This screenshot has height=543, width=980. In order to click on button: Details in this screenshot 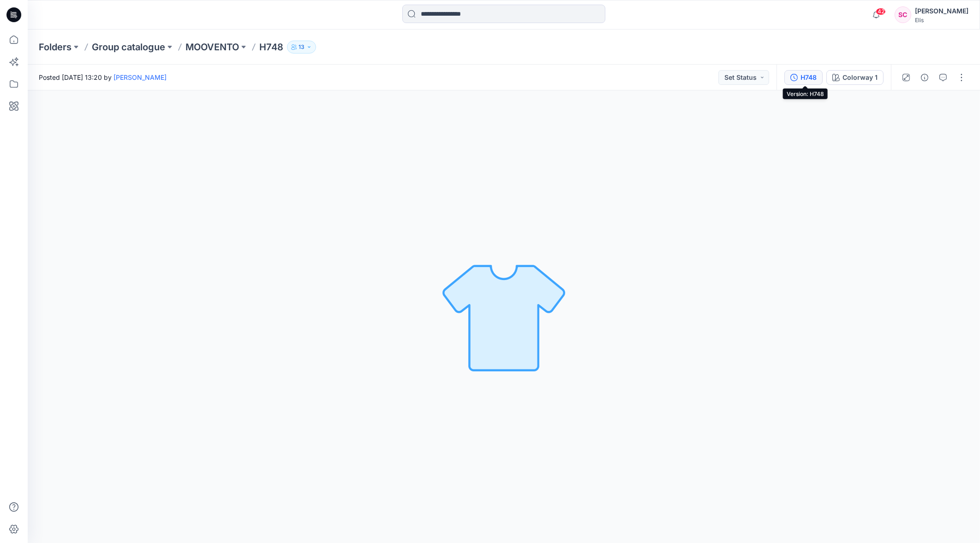, I will do `click(924, 78)`.